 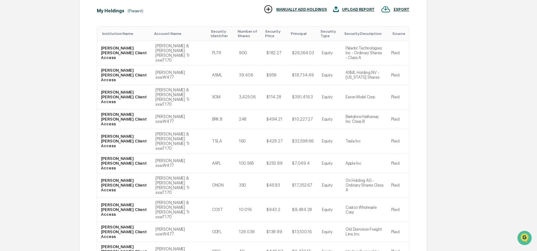 I want to click on td: $138.99, so click(x=276, y=232).